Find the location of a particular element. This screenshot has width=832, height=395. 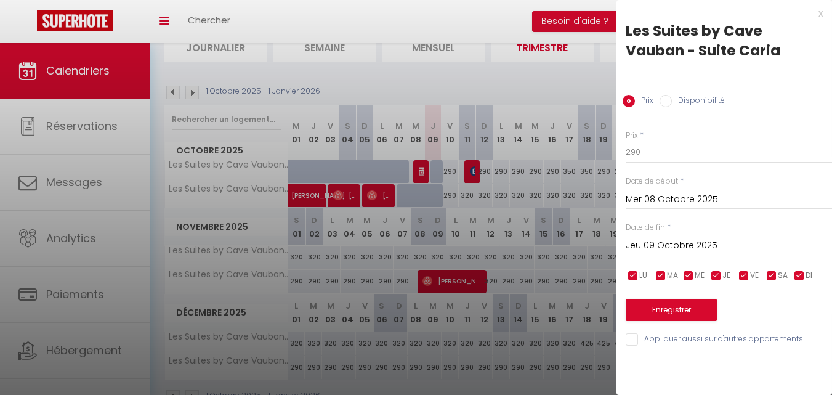

span: JE is located at coordinates (726, 275).